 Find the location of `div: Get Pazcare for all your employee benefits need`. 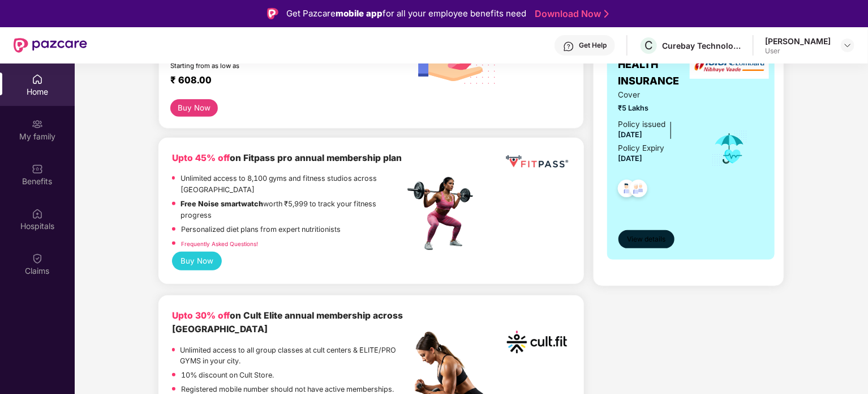

div: Get Pazcare for all your employee benefits need is located at coordinates (406, 13).